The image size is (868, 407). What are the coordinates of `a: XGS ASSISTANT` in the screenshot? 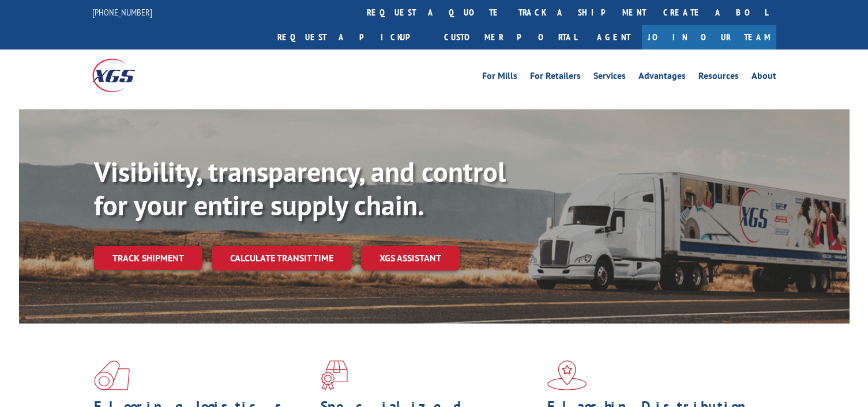 It's located at (410, 258).